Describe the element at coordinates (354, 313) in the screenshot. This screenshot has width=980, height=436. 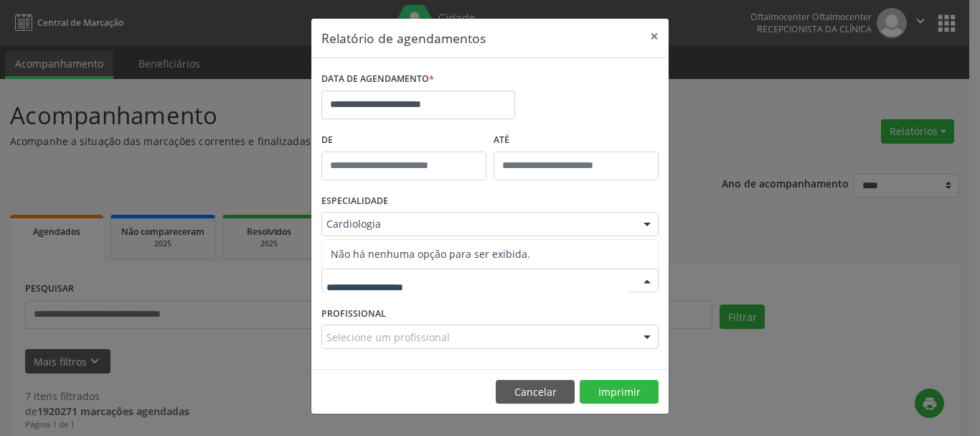
I see `label: PROFISSIONAL` at that location.